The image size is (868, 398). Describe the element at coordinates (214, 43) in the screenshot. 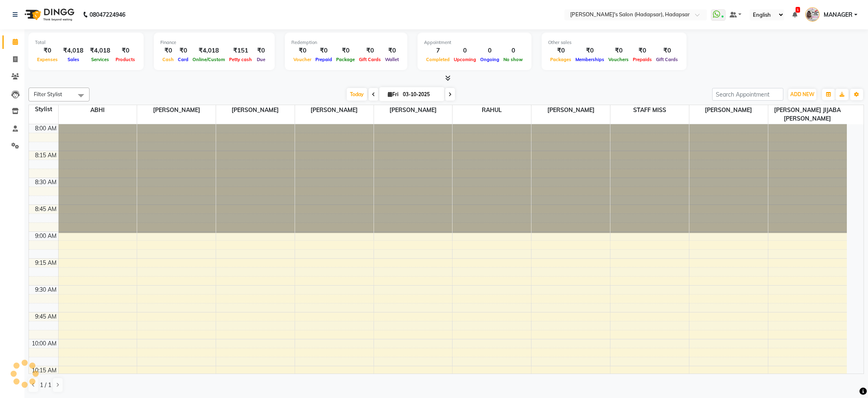

I see `div: Finance` at that location.